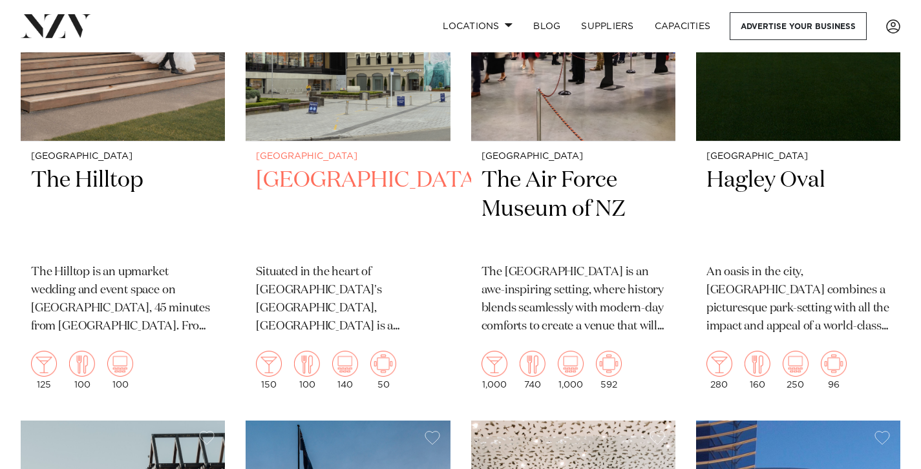 The image size is (921, 469). I want to click on a: Advertise your business, so click(799, 26).